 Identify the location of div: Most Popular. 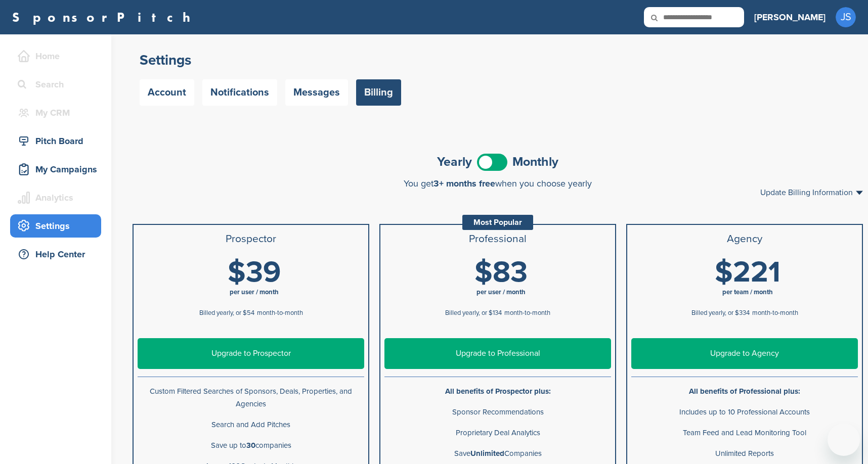
(498, 222).